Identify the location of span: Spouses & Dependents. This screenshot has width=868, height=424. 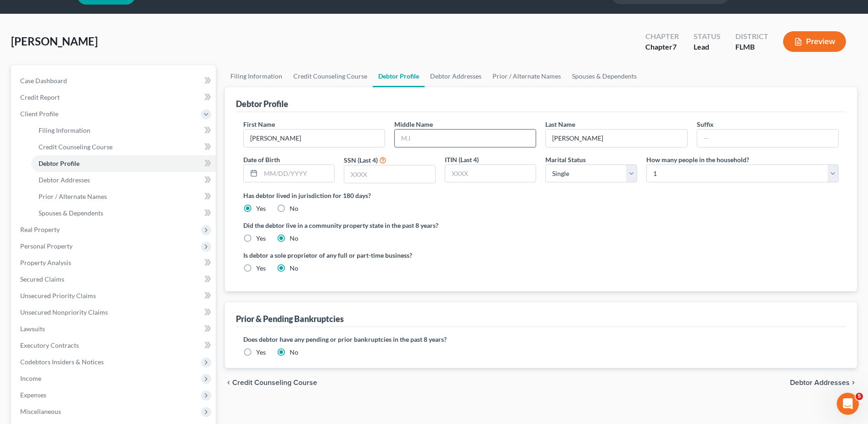
(71, 213).